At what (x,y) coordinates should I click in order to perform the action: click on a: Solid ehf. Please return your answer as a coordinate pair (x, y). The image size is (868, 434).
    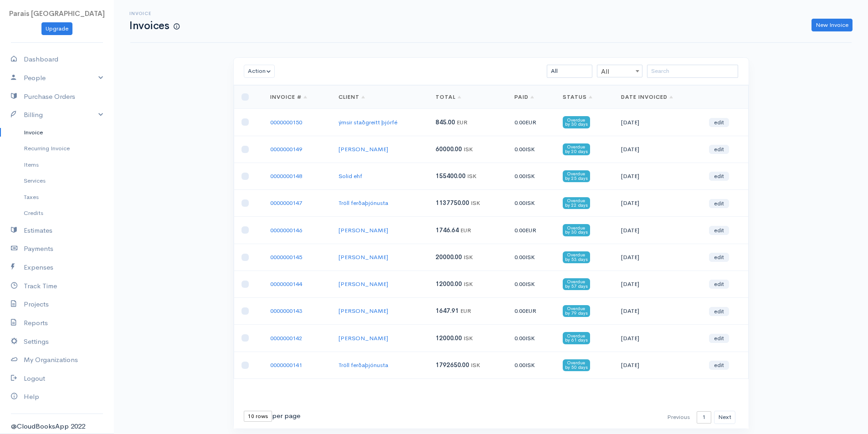
    Looking at the image, I should click on (350, 176).